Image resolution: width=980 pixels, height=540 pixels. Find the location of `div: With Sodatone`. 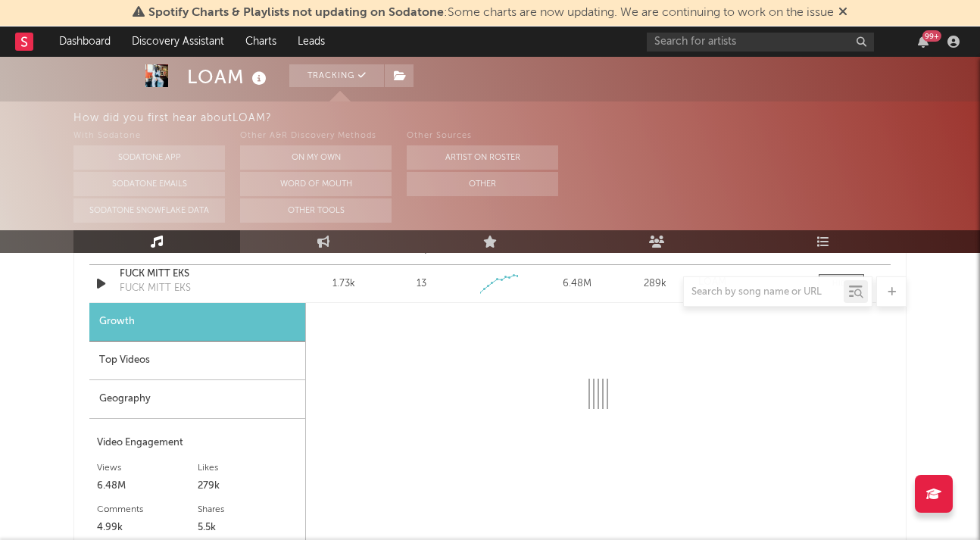

div: With Sodatone is located at coordinates (149, 136).